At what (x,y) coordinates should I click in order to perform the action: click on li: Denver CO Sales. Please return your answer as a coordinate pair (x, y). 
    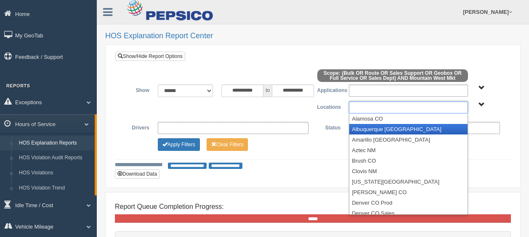
    Looking at the image, I should click on (408, 213).